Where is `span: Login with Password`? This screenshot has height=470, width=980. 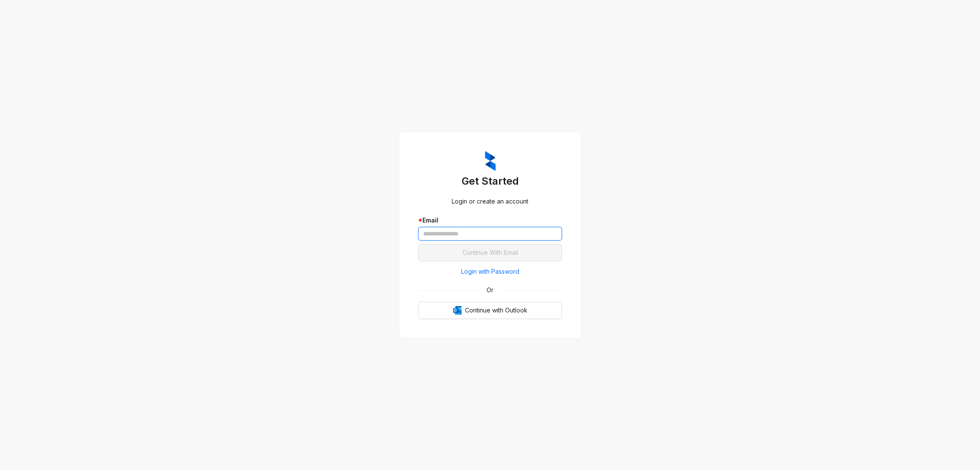 span: Login with Password is located at coordinates (490, 271).